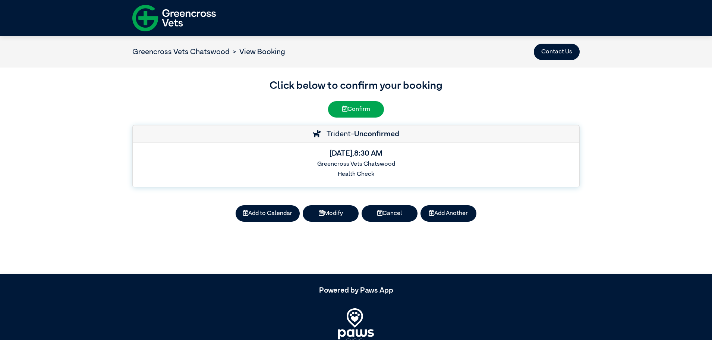 The width and height of the screenshot is (712, 340). I want to click on button: Confirm, so click(356, 109).